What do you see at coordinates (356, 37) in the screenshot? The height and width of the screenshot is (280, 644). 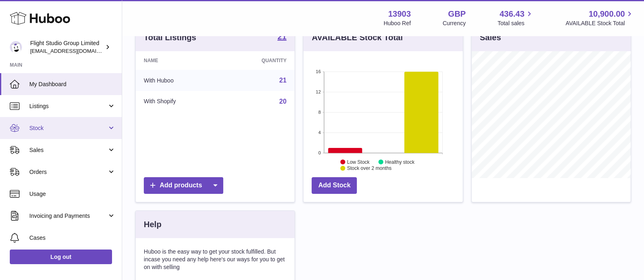 I see `h3: AVAILABLE Stock Total` at bounding box center [356, 37].